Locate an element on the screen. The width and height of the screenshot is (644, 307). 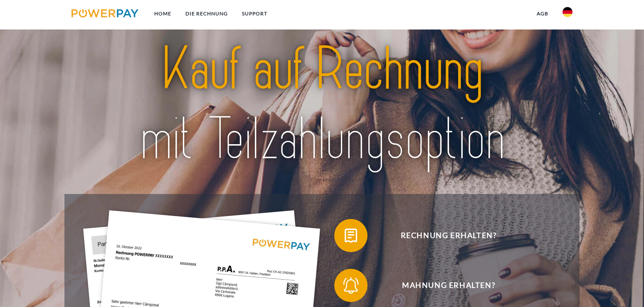
span: Rechnung erhalten? is located at coordinates (448, 235).